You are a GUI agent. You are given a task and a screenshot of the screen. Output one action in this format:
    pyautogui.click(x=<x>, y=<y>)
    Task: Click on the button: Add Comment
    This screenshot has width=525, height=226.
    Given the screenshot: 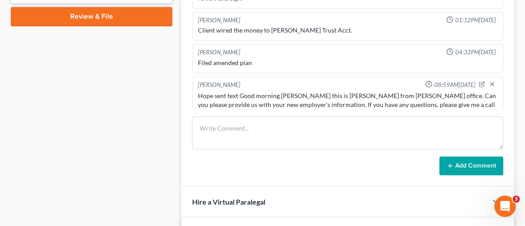 What is the action you would take?
    pyautogui.click(x=471, y=166)
    